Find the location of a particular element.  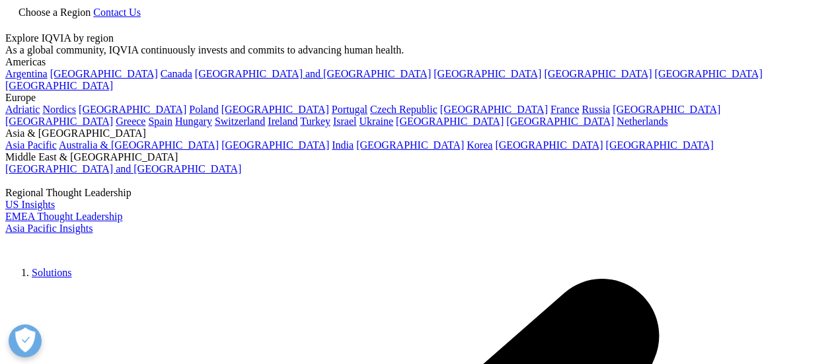

a: Nordics is located at coordinates (59, 109).